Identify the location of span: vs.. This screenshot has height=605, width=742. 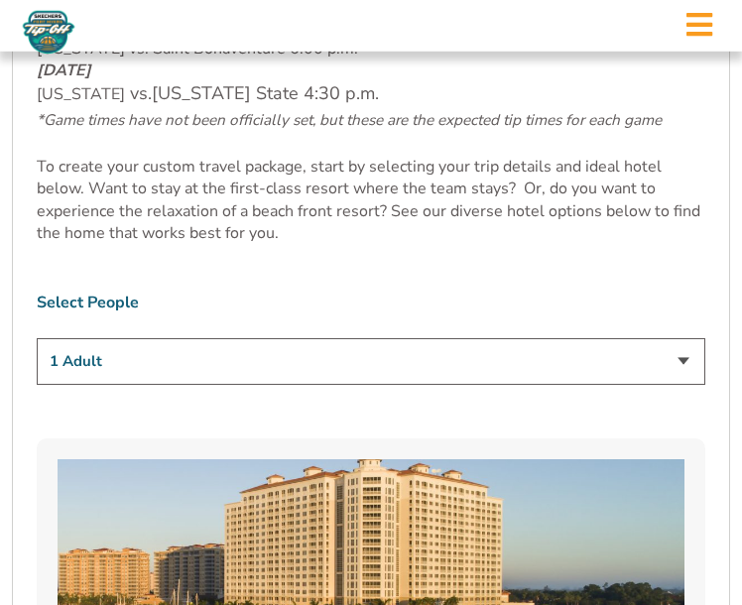
(141, 93).